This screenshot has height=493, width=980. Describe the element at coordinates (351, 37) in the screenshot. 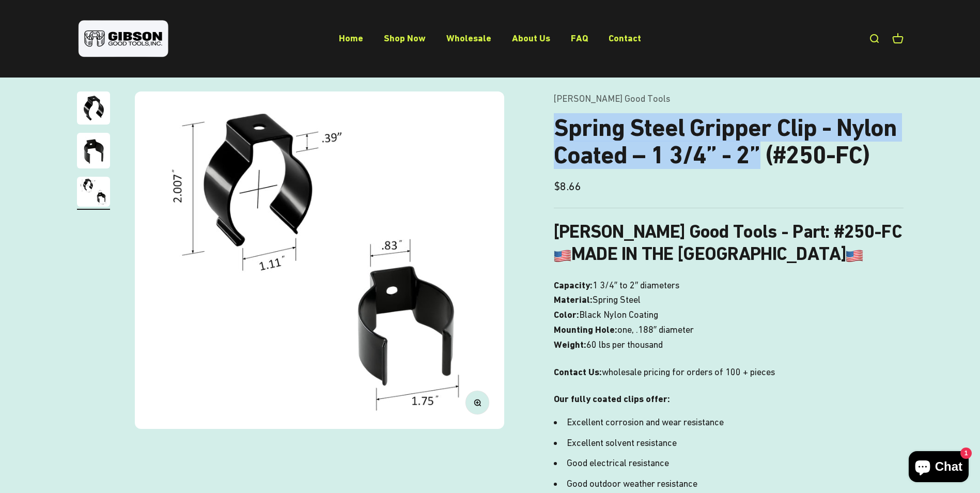

I see `a: Home` at that location.